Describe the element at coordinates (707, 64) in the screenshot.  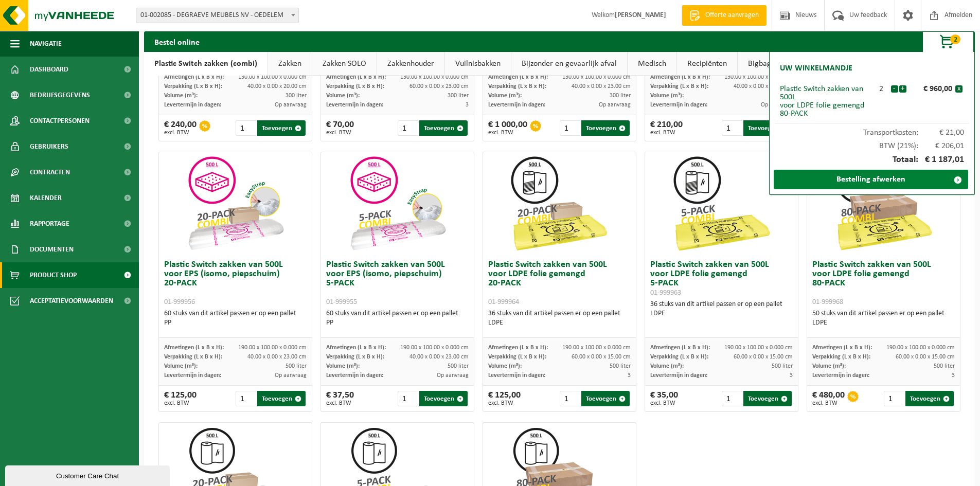
I see `a: Recipiënten` at that location.